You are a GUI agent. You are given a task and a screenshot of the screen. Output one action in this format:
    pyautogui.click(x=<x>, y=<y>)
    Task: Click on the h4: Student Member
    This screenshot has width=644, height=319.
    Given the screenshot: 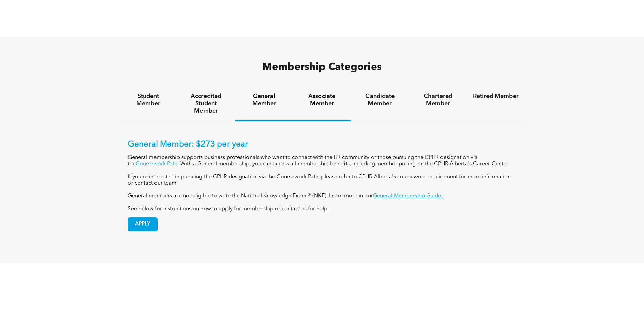 What is the action you would take?
    pyautogui.click(x=148, y=100)
    